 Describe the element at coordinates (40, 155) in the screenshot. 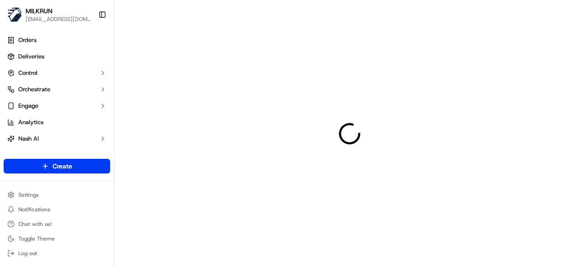

I see `span: Product Catalog` at that location.